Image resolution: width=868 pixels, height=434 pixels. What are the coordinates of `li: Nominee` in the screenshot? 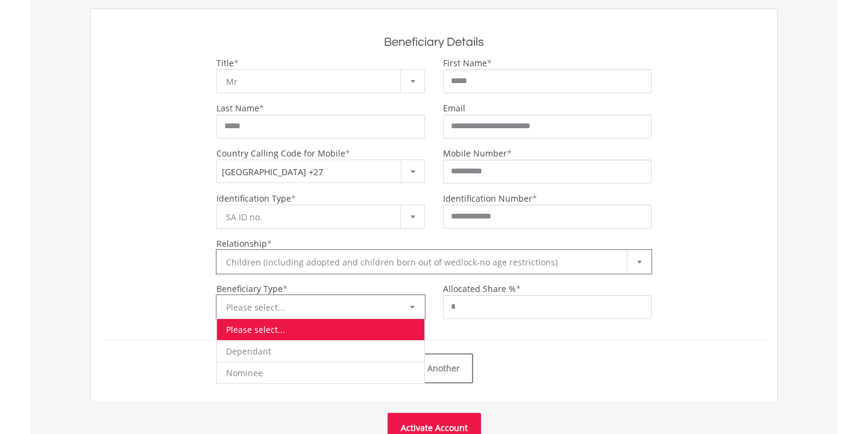 It's located at (321, 373).